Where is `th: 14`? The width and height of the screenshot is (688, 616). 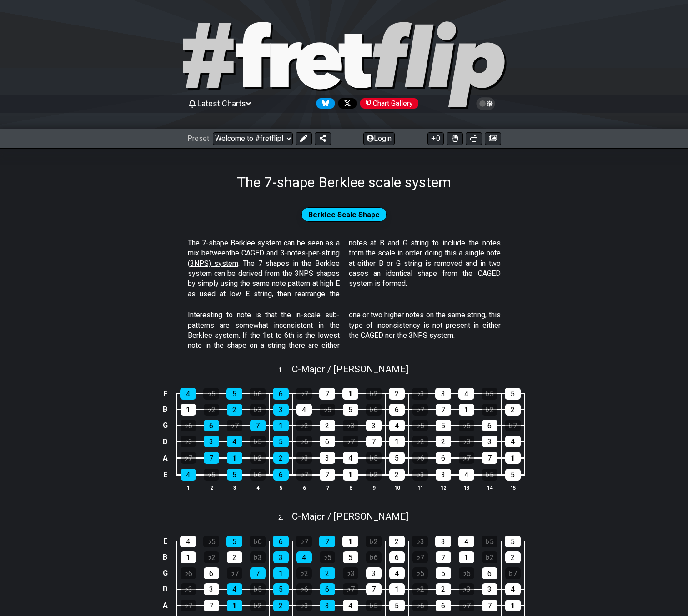
th: 14 is located at coordinates (489, 488).